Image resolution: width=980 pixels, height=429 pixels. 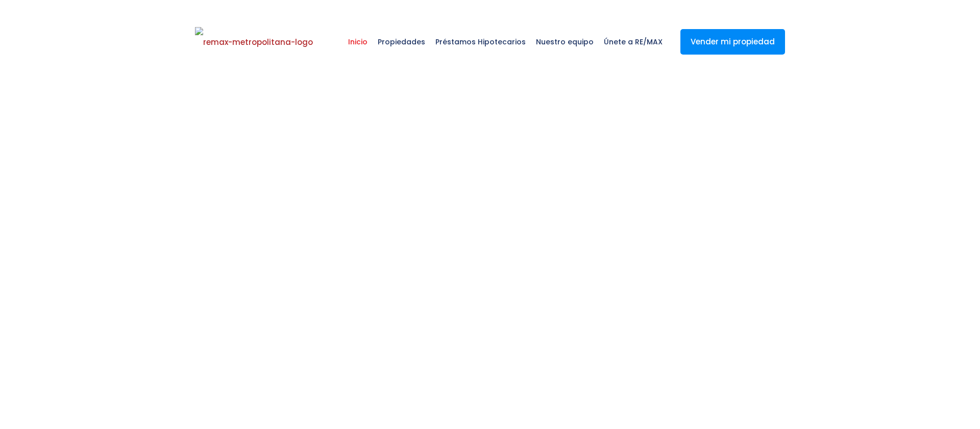 What do you see at coordinates (401, 42) in the screenshot?
I see `a: Propiedades` at bounding box center [401, 42].